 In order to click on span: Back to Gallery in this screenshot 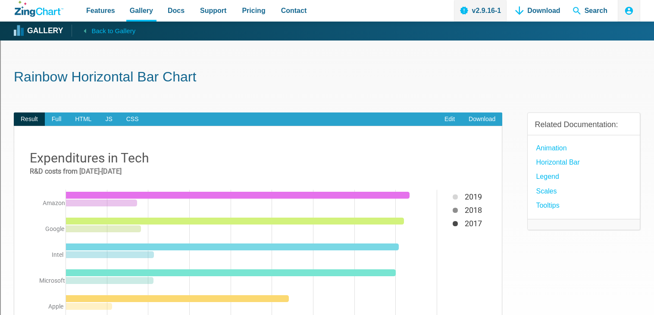, I will do `click(113, 31)`.